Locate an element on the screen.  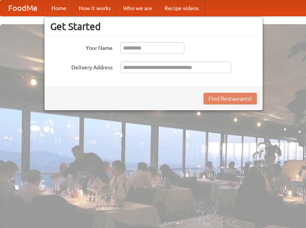
a: How it works is located at coordinates (95, 8).